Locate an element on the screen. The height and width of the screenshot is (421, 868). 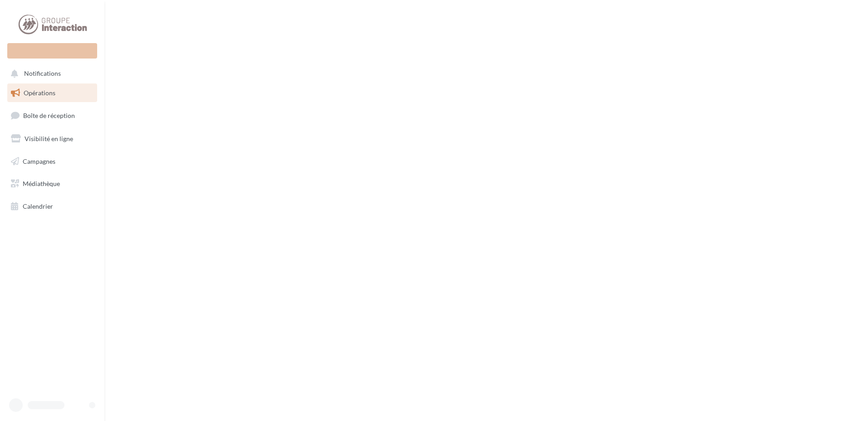
span: Notifications is located at coordinates (42, 74).